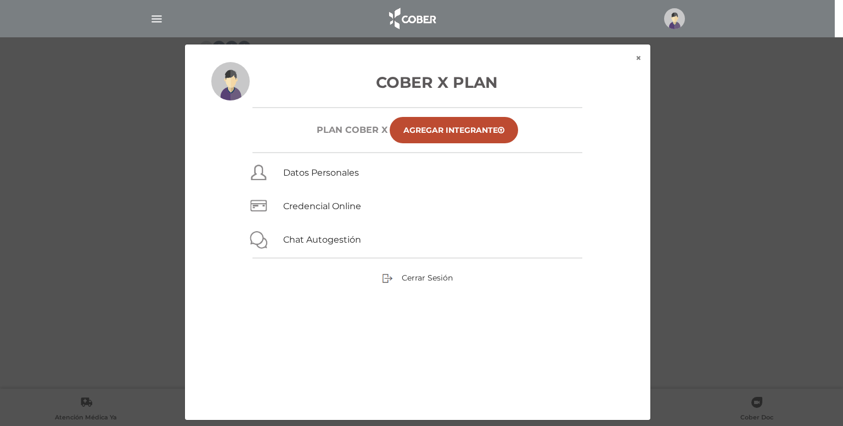 The width and height of the screenshot is (843, 426). What do you see at coordinates (412, 19) in the screenshot?
I see `img: logo_cober_home-white.png` at bounding box center [412, 19].